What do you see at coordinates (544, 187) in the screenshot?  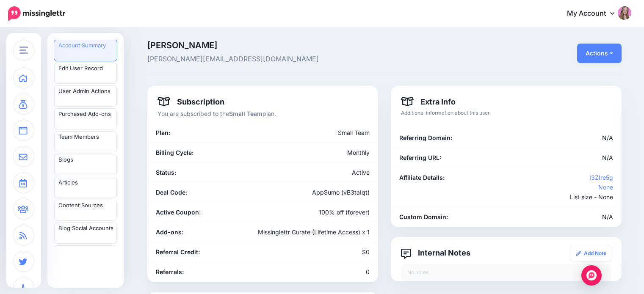 I see `div: List size - None` at bounding box center [544, 187].